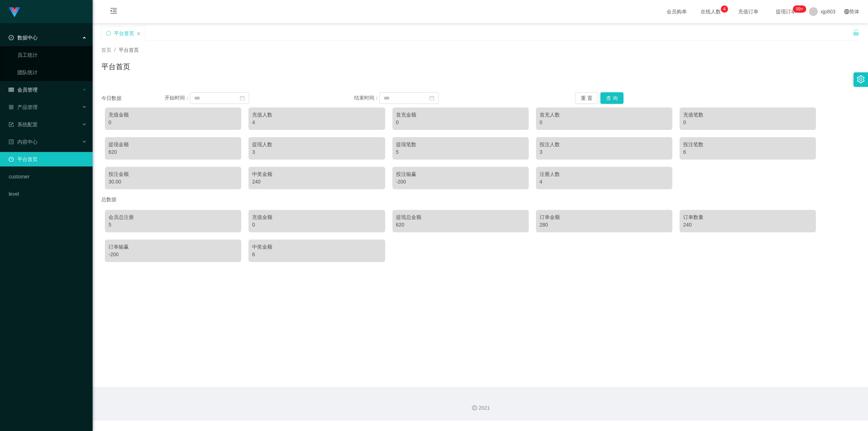  I want to click on img: logo.9652507e.png, so click(15, 12).